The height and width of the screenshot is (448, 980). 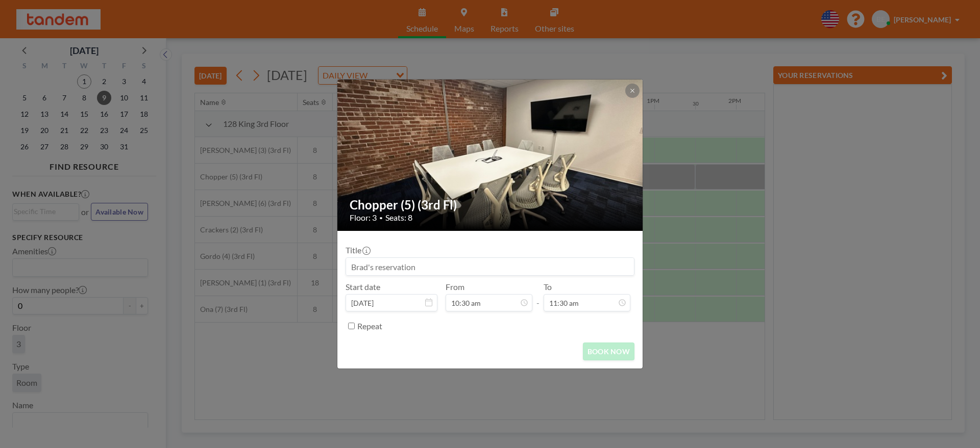 What do you see at coordinates (548, 287) in the screenshot?
I see `label: To` at bounding box center [548, 287].